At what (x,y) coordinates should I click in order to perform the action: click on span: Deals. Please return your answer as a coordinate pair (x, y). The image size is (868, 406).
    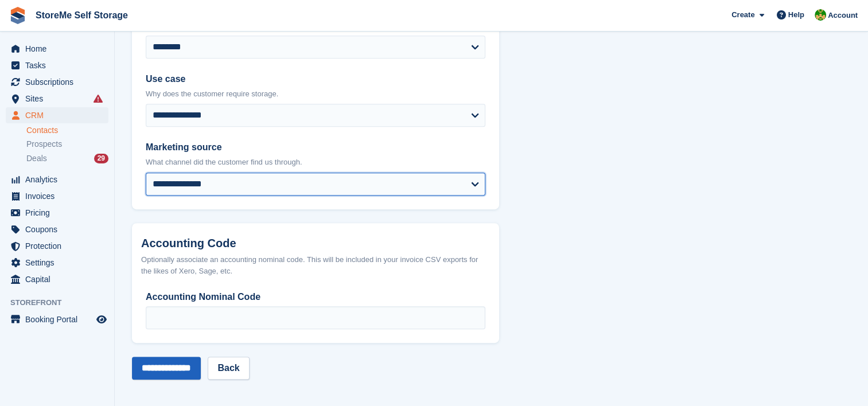
    Looking at the image, I should click on (37, 158).